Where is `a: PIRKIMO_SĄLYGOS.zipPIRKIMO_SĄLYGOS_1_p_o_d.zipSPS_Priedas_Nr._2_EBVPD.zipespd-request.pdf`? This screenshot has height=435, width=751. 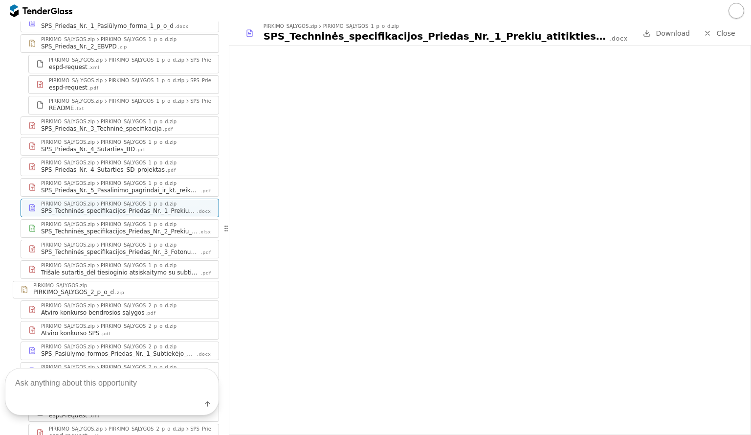
a: PIRKIMO_SĄLYGOS.zipPIRKIMO_SĄLYGOS_1_p_o_d.zipSPS_Priedas_Nr._2_EBVPD.zipespd-request.pdf is located at coordinates (124, 85).